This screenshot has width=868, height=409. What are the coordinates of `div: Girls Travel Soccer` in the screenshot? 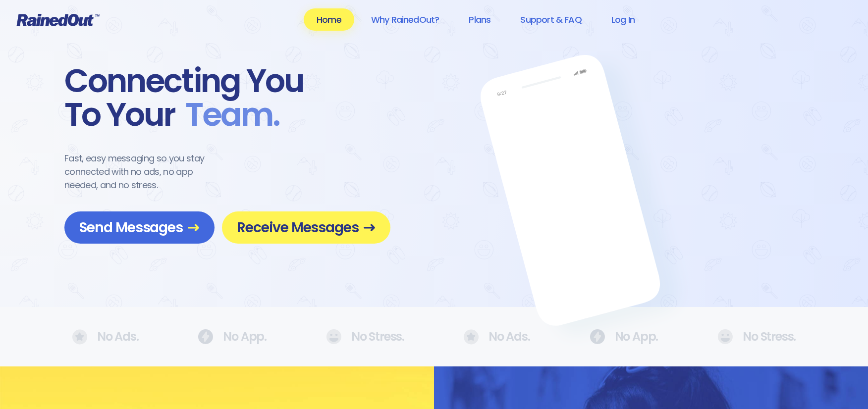 It's located at (599, 226).